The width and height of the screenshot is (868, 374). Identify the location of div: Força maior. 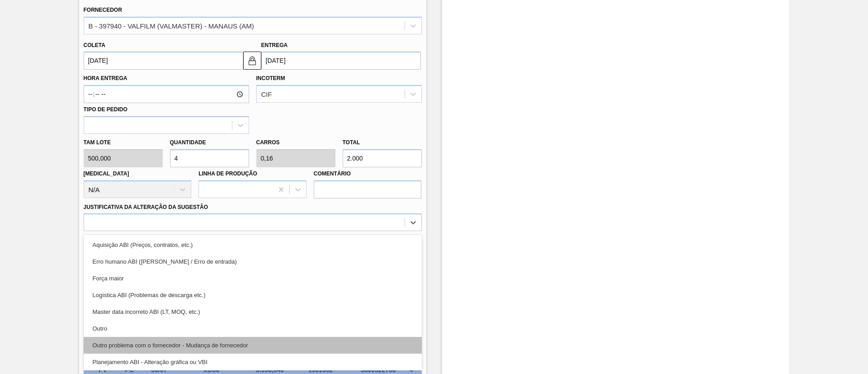
(253, 278).